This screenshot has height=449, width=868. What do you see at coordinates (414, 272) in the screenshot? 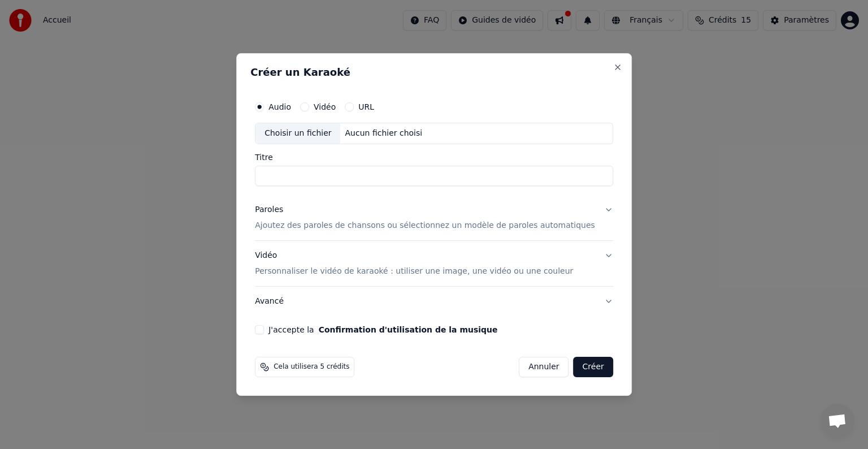
I see `p: Personnaliser le vidéo de karaoké : utiliser une image, une vidéo ou une couleur` at bounding box center [414, 272].